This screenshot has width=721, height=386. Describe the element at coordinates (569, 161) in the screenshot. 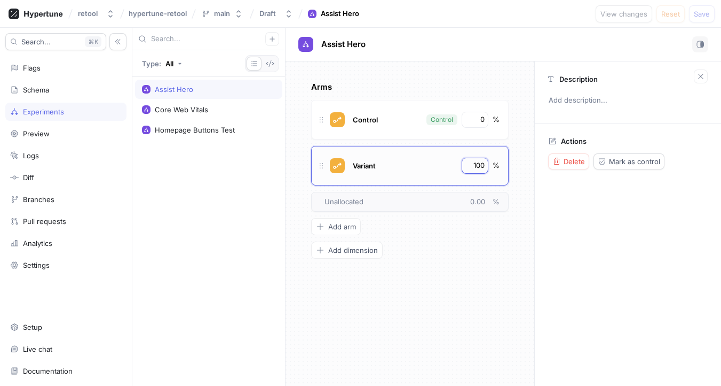

I see `button: Delete` at that location.